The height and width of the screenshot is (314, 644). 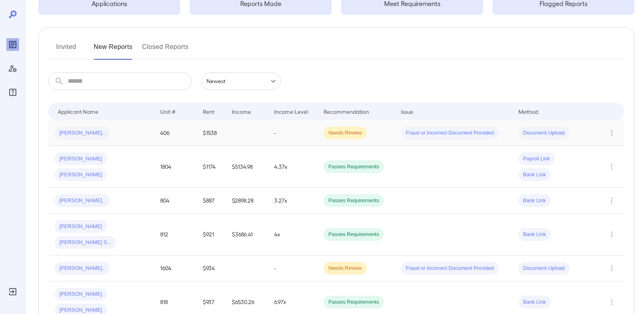 What do you see at coordinates (175, 201) in the screenshot?
I see `td: 804` at bounding box center [175, 201].